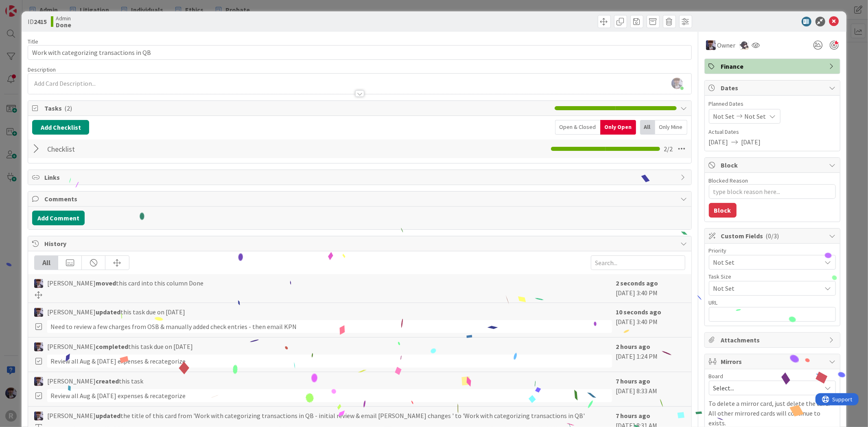 The height and width of the screenshot is (427, 868). I want to click on input: type card name here..., so click(360, 52).